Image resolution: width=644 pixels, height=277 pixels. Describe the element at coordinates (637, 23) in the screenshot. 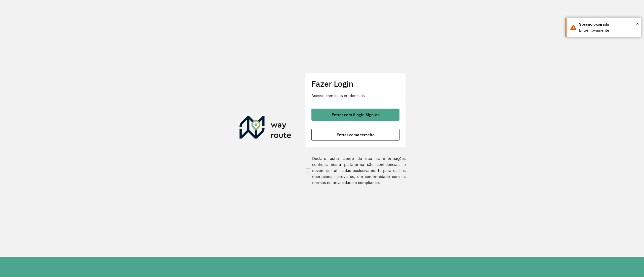

I see `button: Close` at that location.